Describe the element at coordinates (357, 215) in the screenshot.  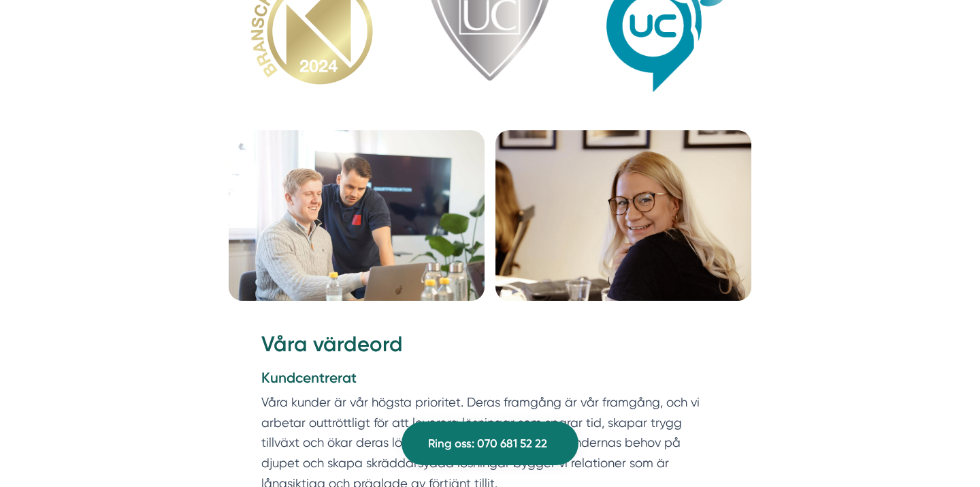
I see `img: Nicholas & Niclas` at that location.